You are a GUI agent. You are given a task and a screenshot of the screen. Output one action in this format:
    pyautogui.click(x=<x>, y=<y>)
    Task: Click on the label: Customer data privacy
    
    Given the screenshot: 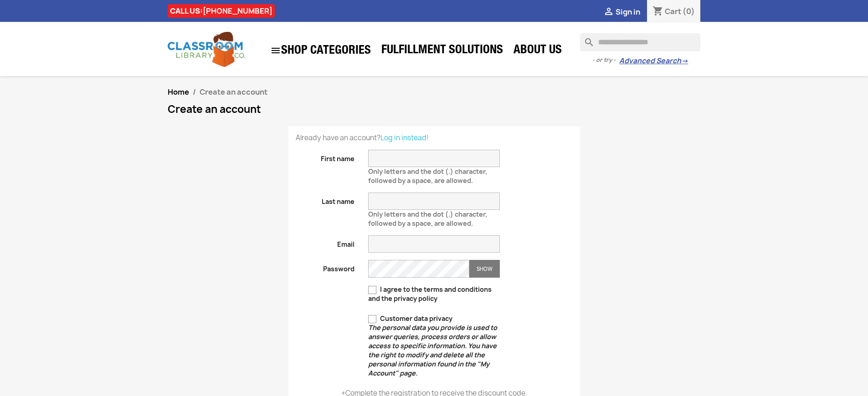 What is the action you would take?
    pyautogui.click(x=434, y=346)
    